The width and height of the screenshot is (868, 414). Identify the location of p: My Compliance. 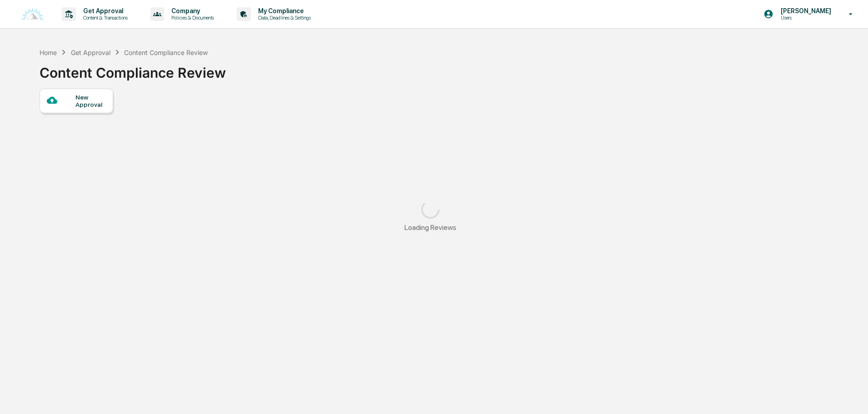
(283, 11).